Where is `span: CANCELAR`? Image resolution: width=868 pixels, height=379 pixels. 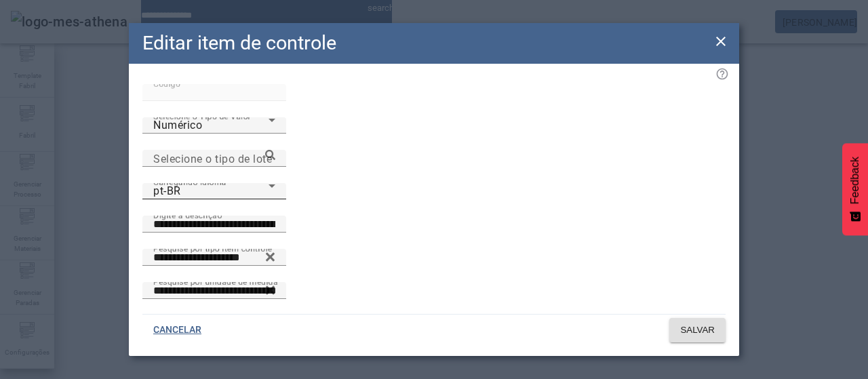 span: CANCELAR is located at coordinates (177, 330).